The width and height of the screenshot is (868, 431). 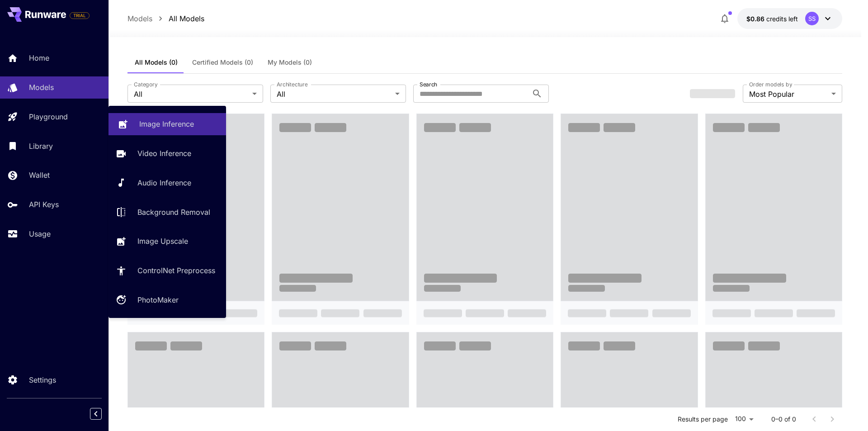 What do you see at coordinates (173, 212) in the screenshot?
I see `p: Background Removal` at bounding box center [173, 212].